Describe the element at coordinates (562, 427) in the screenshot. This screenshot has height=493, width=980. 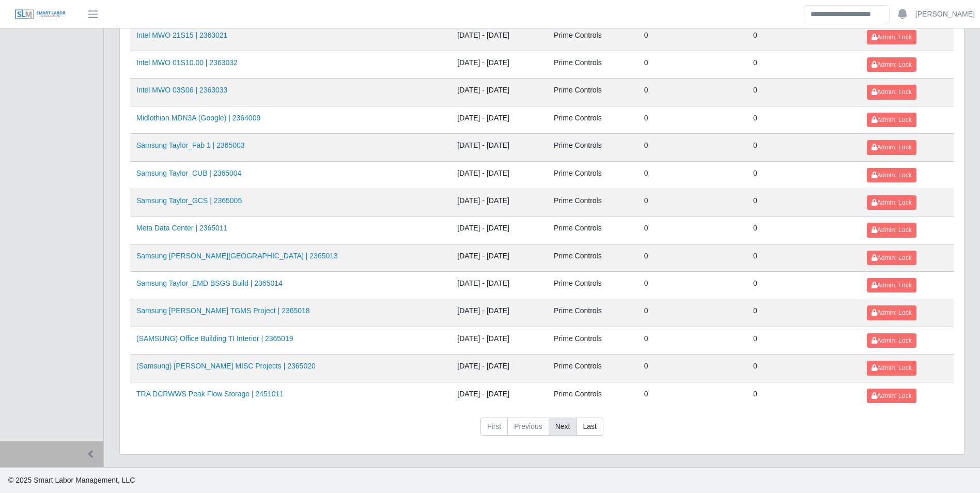
I see `a: Next` at that location.